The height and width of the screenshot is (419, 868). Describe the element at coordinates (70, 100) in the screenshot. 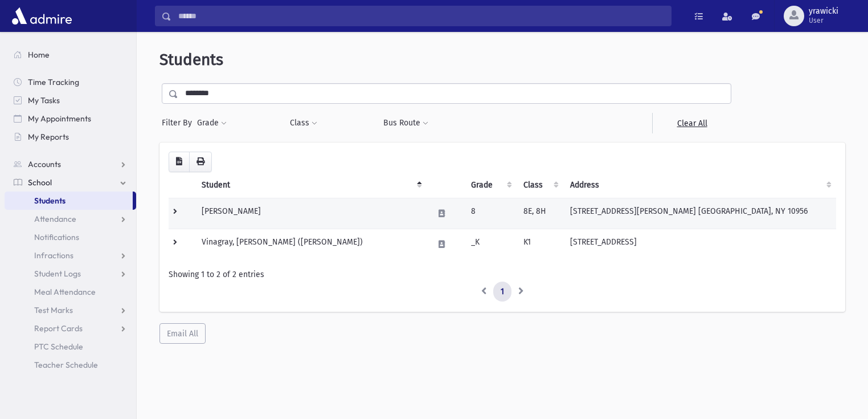

I see `a: My Tasks` at that location.